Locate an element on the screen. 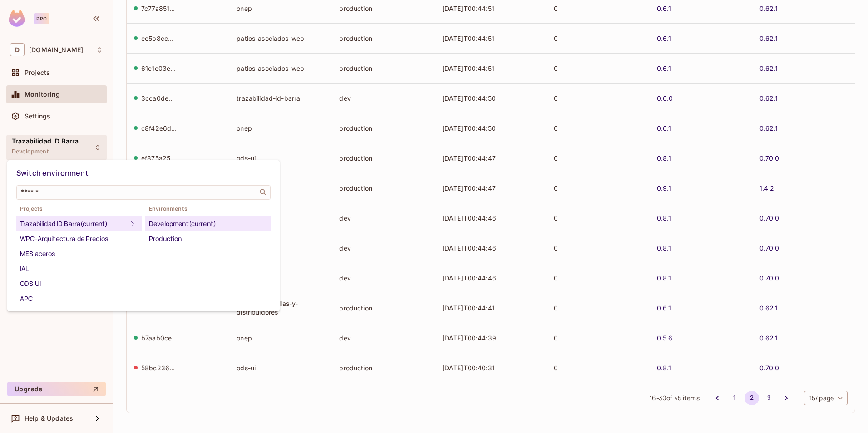 This screenshot has height=433, width=868. div: MES aceros is located at coordinates (79, 254).